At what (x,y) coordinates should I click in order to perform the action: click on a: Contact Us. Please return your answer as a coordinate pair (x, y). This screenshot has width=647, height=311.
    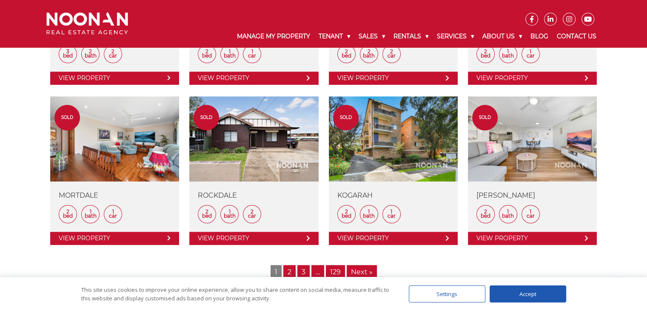
    Looking at the image, I should click on (576, 36).